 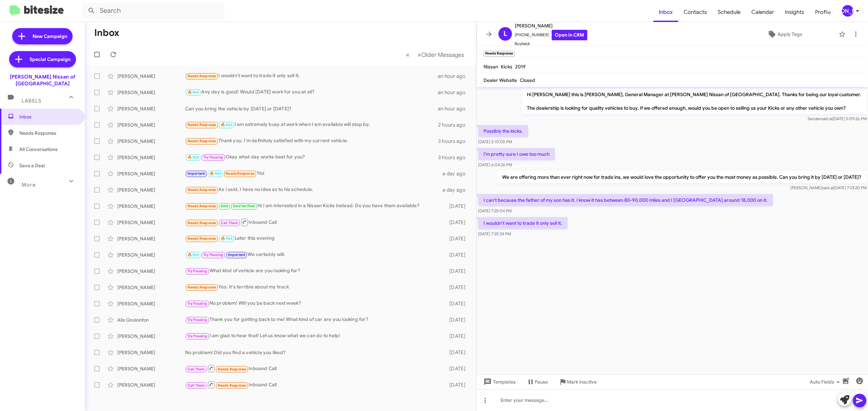 I want to click on div: Okay what day works best for you?, so click(x=312, y=157).